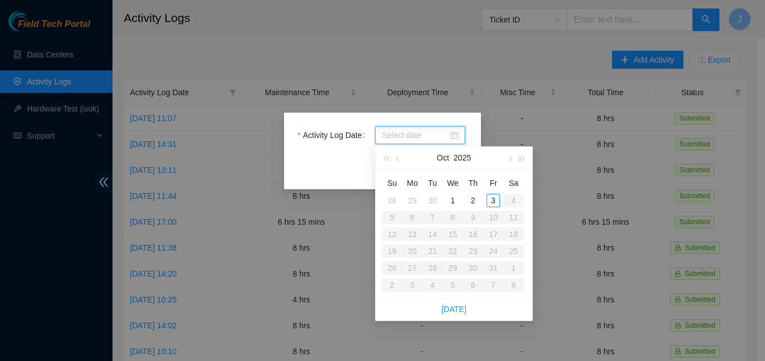 The height and width of the screenshot is (361, 765). Describe the element at coordinates (413, 200) in the screenshot. I see `td: 2025-09-29` at that location.